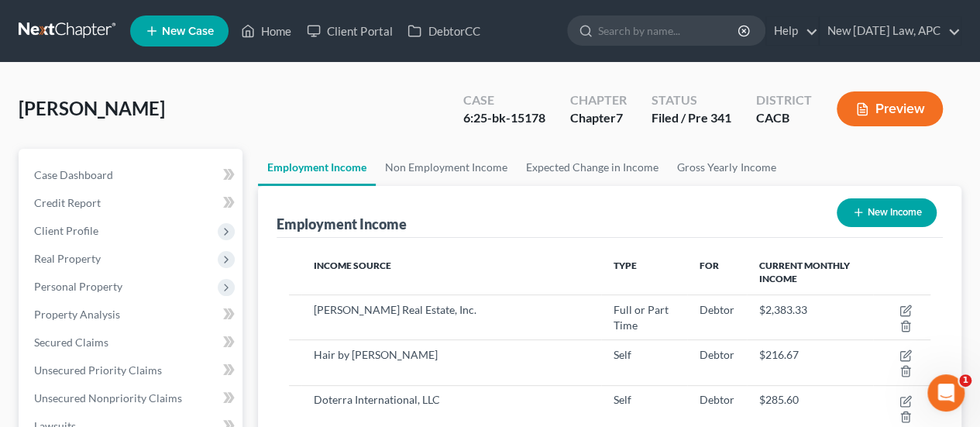 The image size is (980, 427). Describe the element at coordinates (181, 40) in the screenshot. I see `img: Profile image for Lindsey` at that location.